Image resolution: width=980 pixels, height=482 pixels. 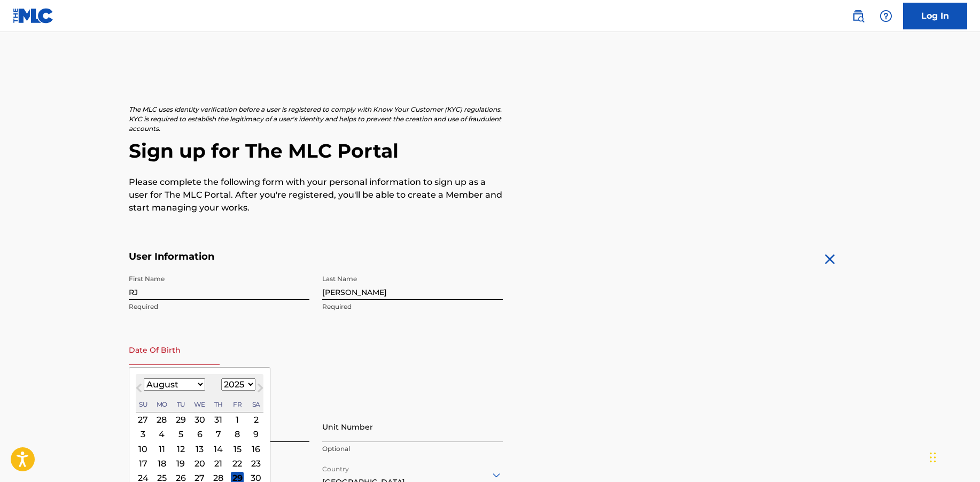 I want to click on label: Country, so click(x=336, y=466).